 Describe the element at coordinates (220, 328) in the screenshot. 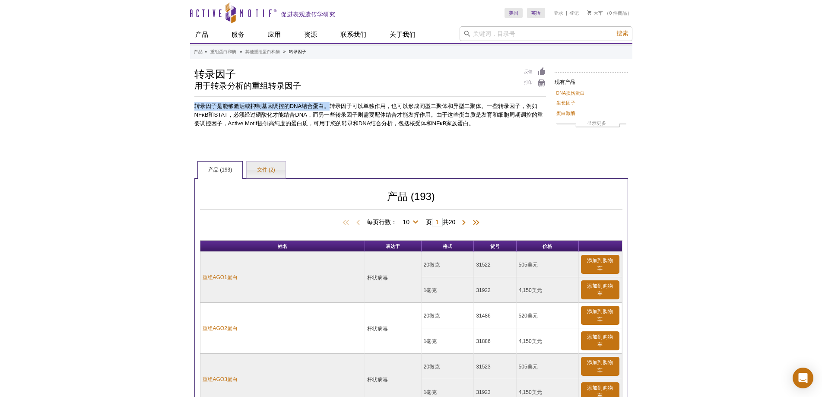

I see `font: 重组AGO2蛋白` at that location.